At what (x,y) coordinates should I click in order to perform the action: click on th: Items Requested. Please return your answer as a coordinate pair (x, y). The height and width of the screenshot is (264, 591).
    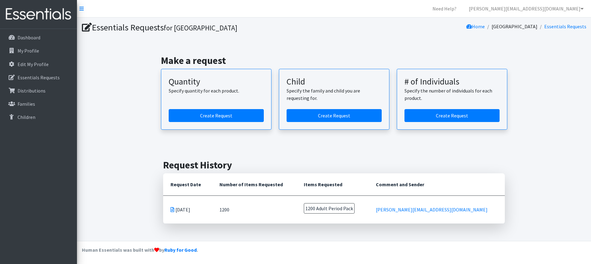
    Looking at the image, I should click on (332, 185).